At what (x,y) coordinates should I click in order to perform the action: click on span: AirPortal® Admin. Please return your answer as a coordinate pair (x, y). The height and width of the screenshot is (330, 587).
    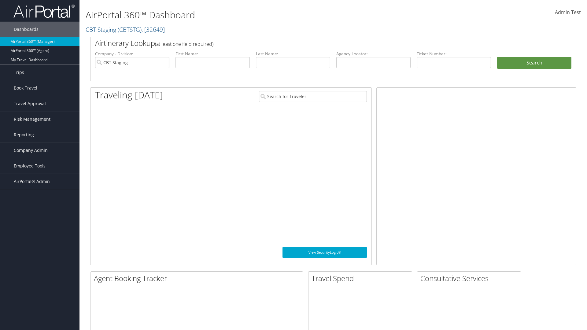
    Looking at the image, I should click on (32, 182).